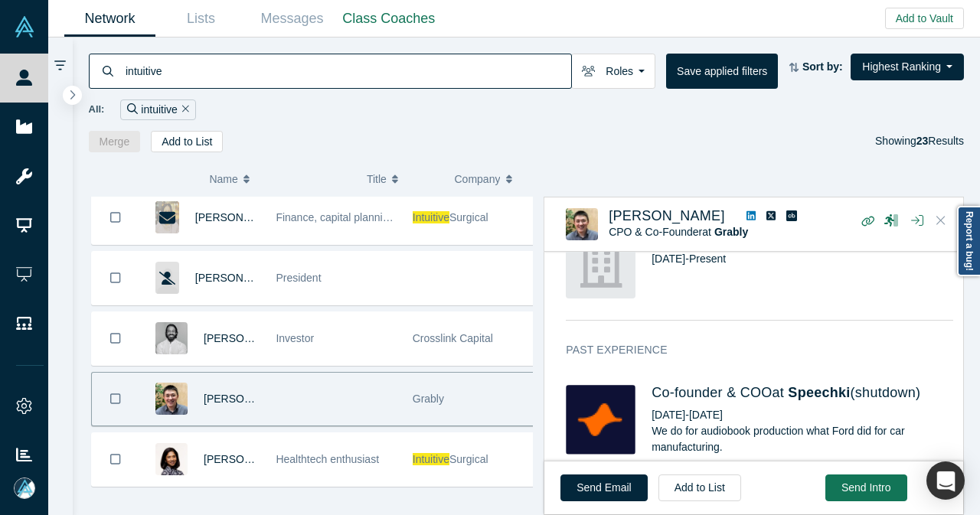 This screenshot has width=980, height=515. I want to click on span: Results, so click(941, 141).